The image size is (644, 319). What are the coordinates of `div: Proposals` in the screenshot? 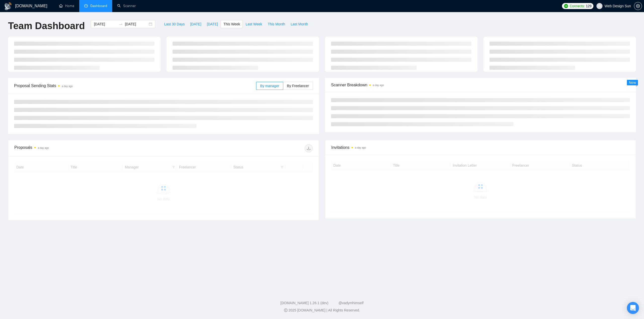 It's located at (89, 148).